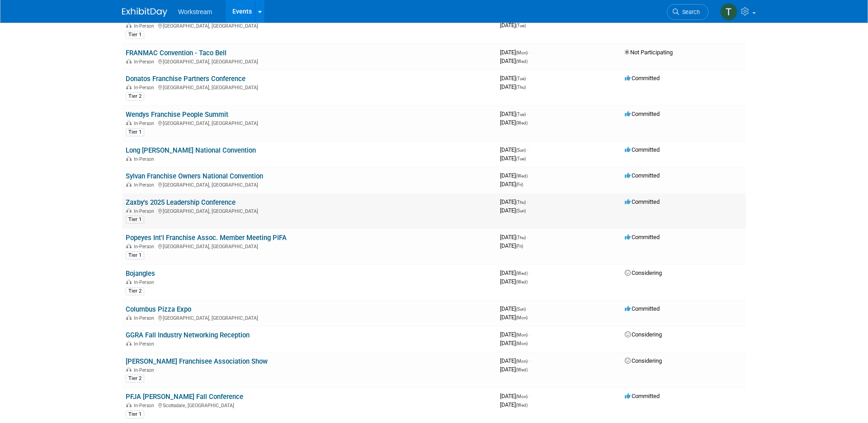  What do you see at coordinates (185, 79) in the screenshot?
I see `a: Donatos Franchise Partners Conference` at bounding box center [185, 79].